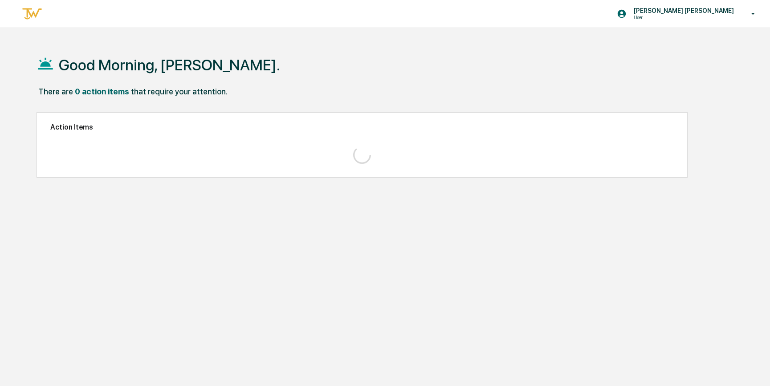 This screenshot has width=770, height=386. I want to click on div: 0 action items, so click(102, 91).